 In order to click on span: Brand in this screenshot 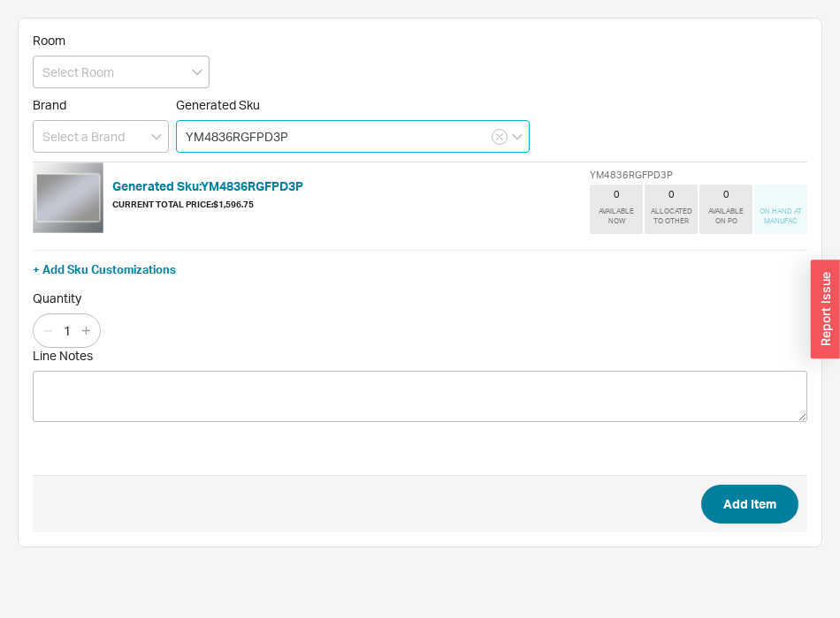, I will do `click(49, 105)`.